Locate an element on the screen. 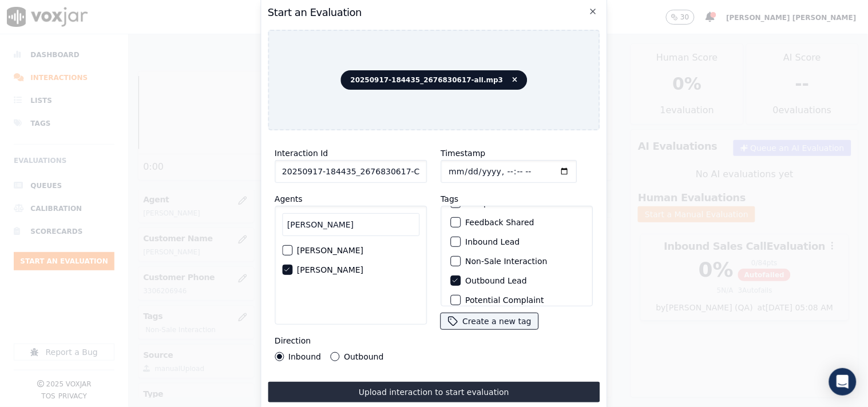 The width and height of the screenshot is (868, 407). span: 20250917-184435_2676830617-all.mp3 is located at coordinates (434, 80).